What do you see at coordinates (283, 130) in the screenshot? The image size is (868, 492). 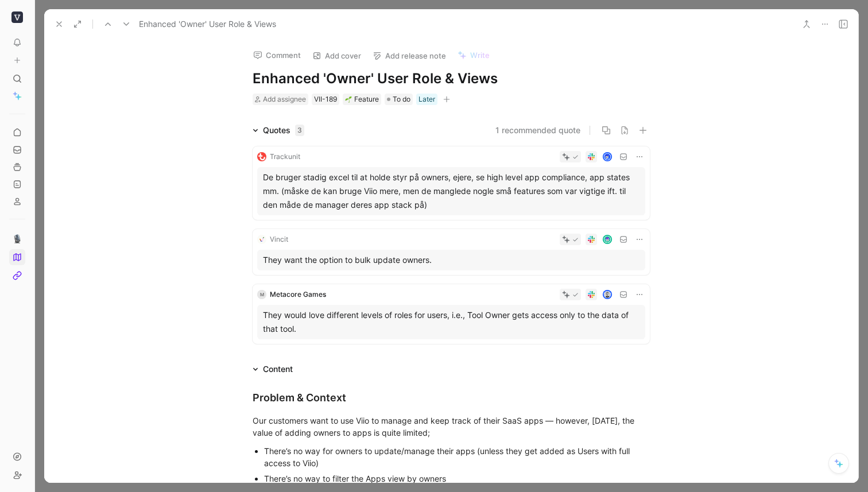 I see `div: Quotes` at bounding box center [283, 130].